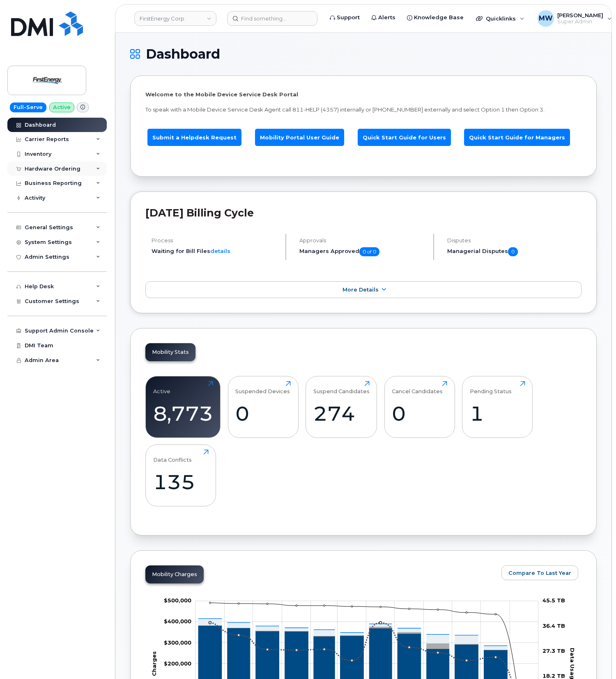 The image size is (616, 679). I want to click on h5: Managers Approved, so click(362, 252).